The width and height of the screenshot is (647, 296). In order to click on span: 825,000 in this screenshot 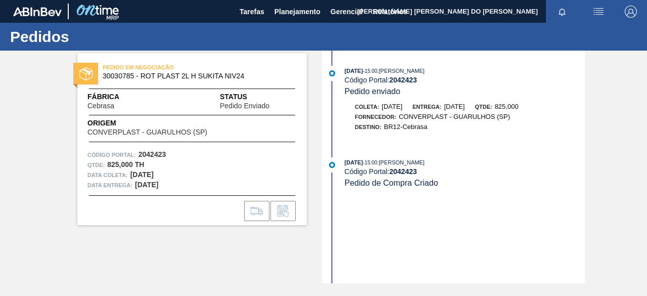, I will do `click(506, 106)`.